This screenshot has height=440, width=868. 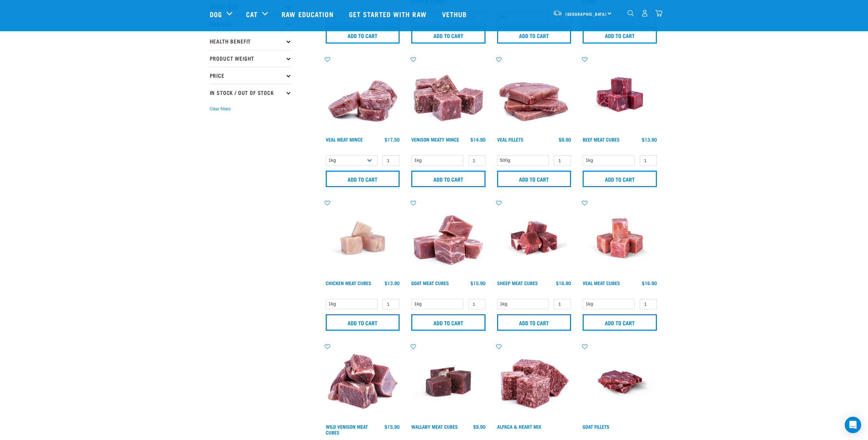 I want to click on a: Wild Venison Meat Cubes, so click(x=347, y=428).